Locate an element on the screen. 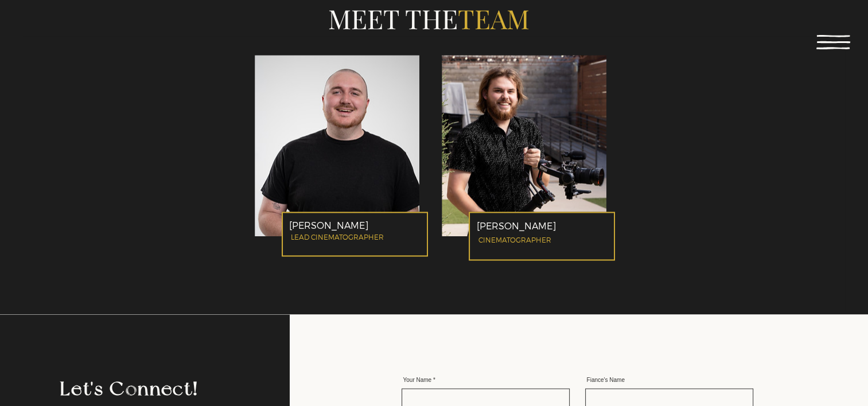 The image size is (868, 406). span: TEAM is located at coordinates (493, 19).